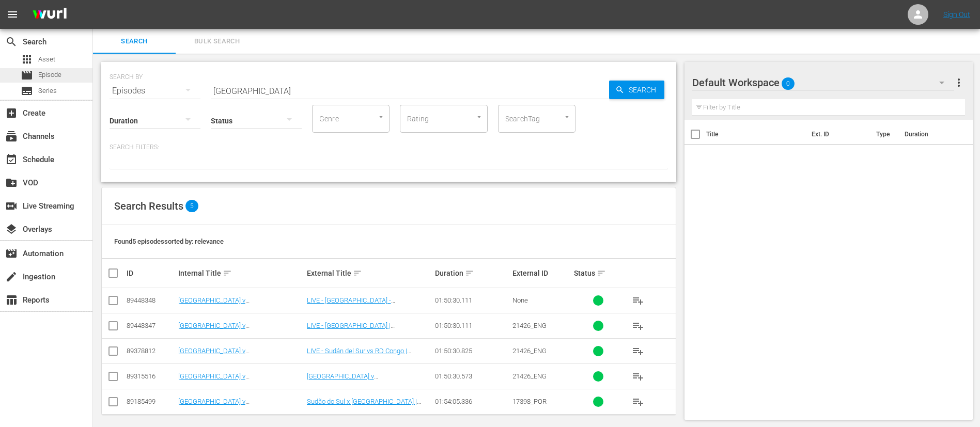 The image size is (980, 427). What do you see at coordinates (958, 82) in the screenshot?
I see `span: more_vert` at bounding box center [958, 82].